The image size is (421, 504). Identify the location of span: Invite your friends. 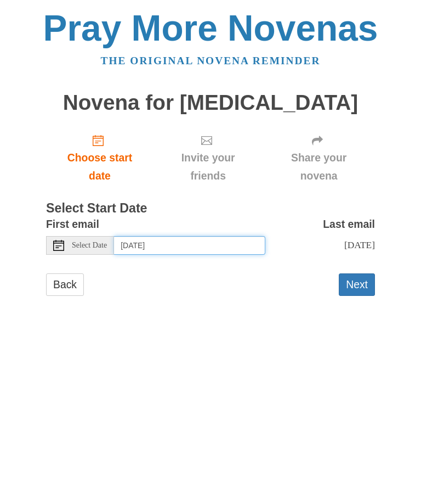
(208, 167).